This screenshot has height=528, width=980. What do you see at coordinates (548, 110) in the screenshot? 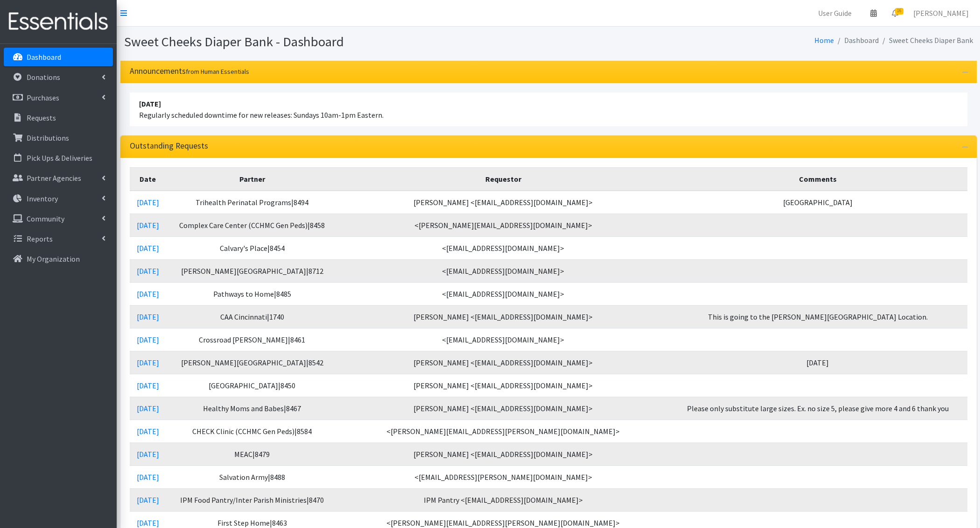
I see `li: Regularly scheduled downtime for new releases: Sundays 10am-1pm Eastern.` at bounding box center [548, 110].